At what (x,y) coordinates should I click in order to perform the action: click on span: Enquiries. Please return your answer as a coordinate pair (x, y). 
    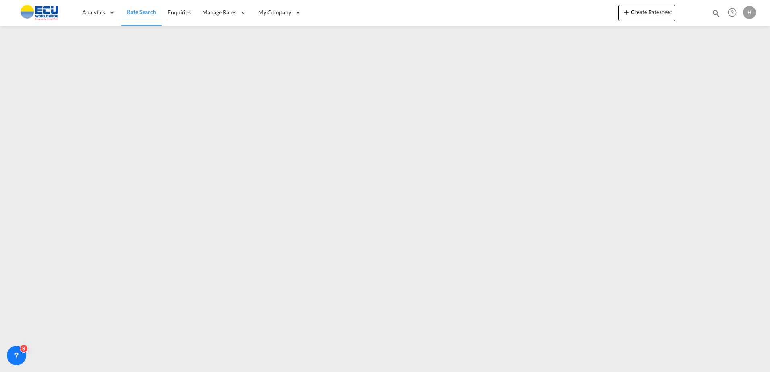
    Looking at the image, I should click on (179, 12).